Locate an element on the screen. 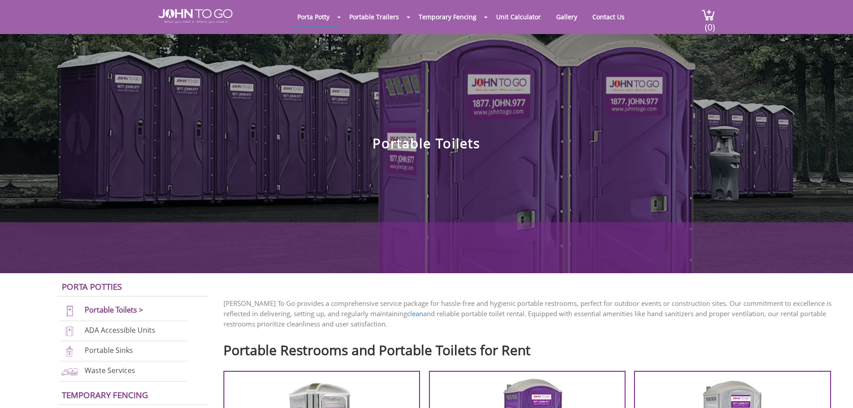 This screenshot has width=853, height=408. a: Unit Calculator is located at coordinates (518, 17).